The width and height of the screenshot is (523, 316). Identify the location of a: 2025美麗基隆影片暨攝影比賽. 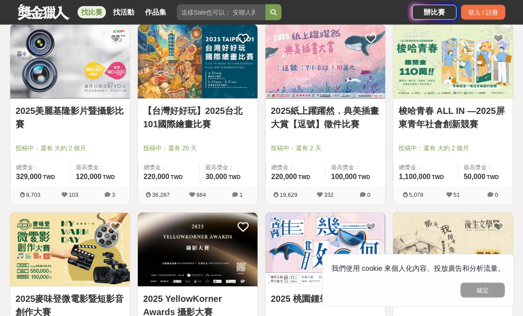
(70, 118).